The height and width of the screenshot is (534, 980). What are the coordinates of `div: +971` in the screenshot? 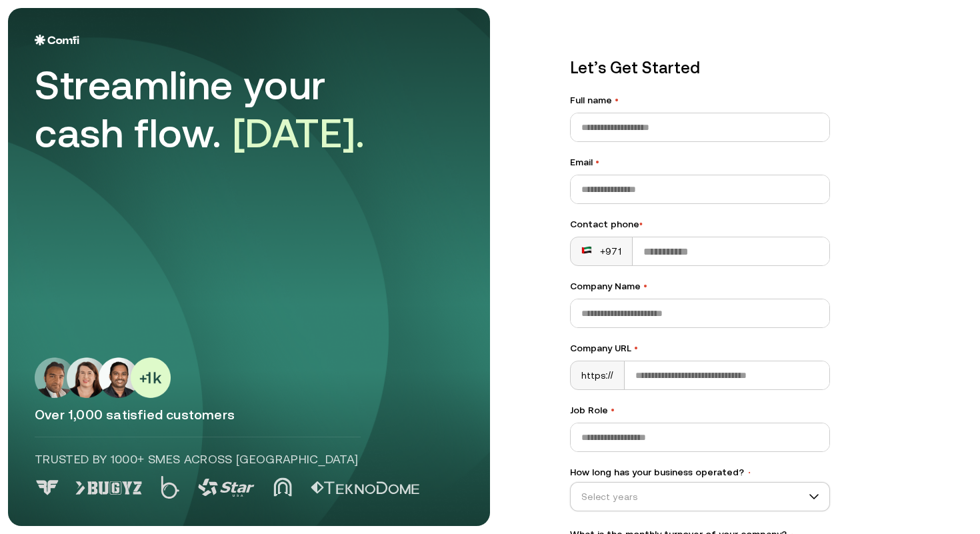 It's located at (601, 252).